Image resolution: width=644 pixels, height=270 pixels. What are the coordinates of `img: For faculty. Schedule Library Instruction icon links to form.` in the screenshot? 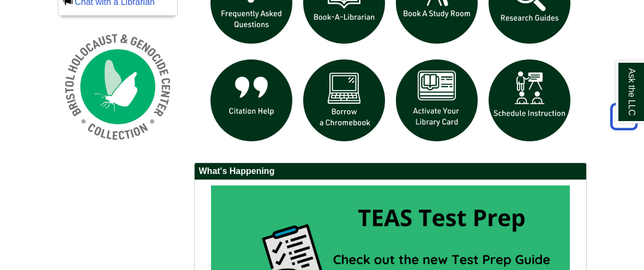 It's located at (529, 100).